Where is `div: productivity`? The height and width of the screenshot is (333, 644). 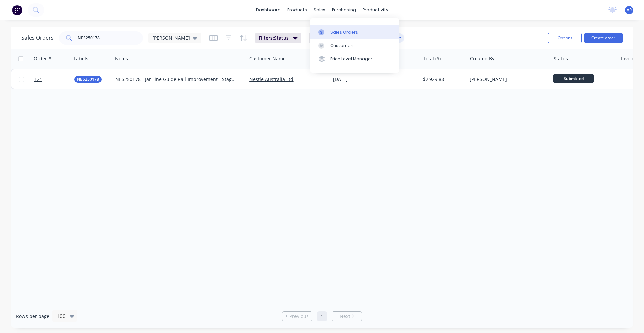
div: productivity is located at coordinates (375, 10).